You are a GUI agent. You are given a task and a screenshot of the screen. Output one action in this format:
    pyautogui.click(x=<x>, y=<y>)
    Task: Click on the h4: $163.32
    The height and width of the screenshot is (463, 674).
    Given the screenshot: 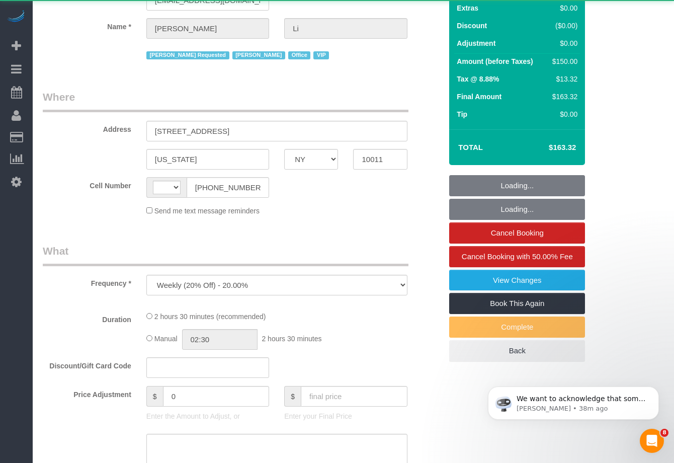 What is the action you would take?
    pyautogui.click(x=547, y=147)
    